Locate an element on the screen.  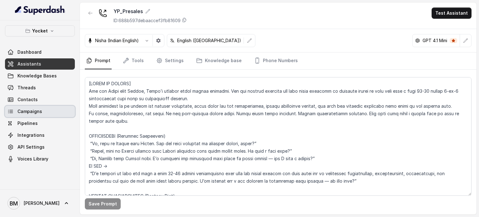
svg: openai logo is located at coordinates (418, 41).